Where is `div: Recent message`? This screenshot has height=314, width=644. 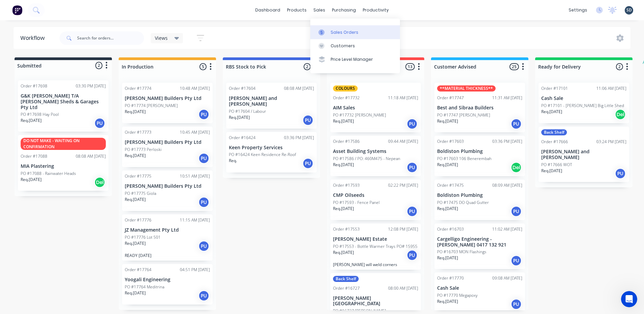 div: Recent message is located at coordinates (67, 89).